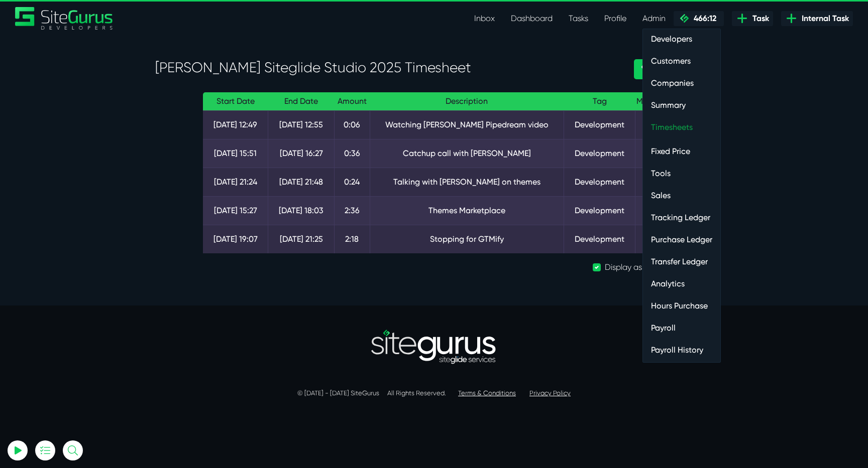  Describe the element at coordinates (467, 210) in the screenshot. I see `td: Themes Marketplace` at that location.